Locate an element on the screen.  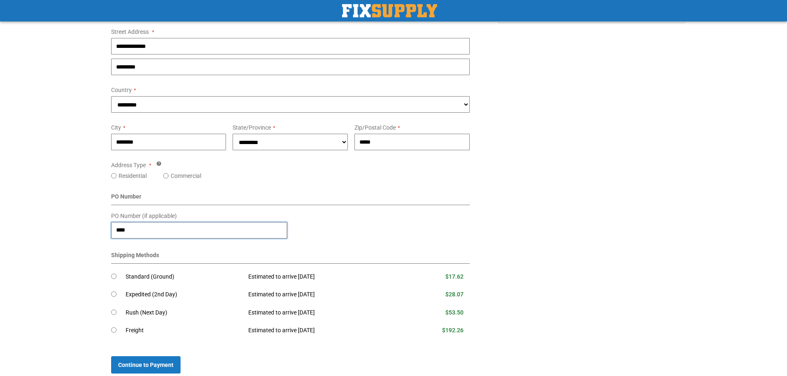
td: Standard (Ground) is located at coordinates (184, 277).